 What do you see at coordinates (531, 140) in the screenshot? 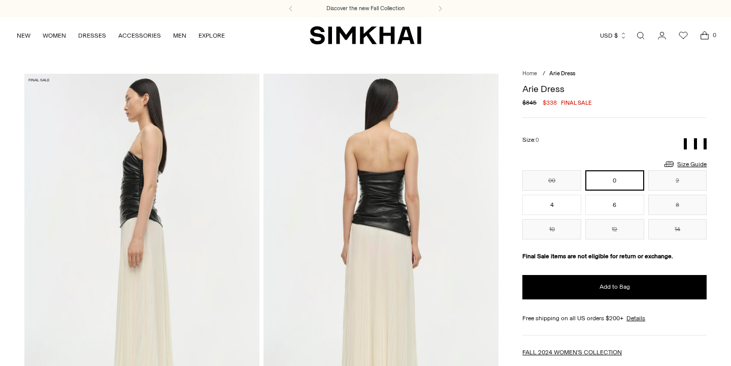
I see `label: Size:` at bounding box center [531, 140].